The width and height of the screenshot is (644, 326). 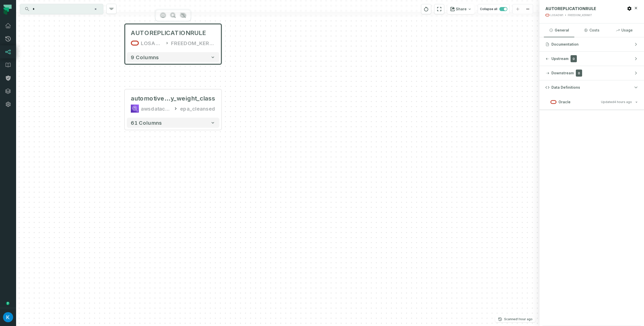 I want to click on span: Data Definitions, so click(x=566, y=87).